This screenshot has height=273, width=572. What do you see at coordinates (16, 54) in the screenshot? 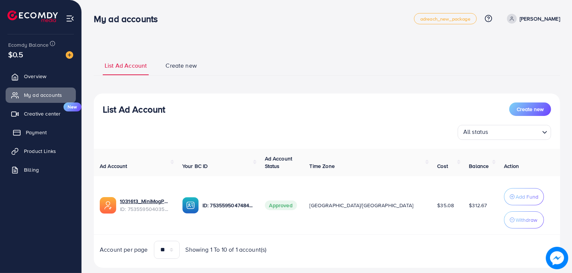
I see `span: $0.5` at bounding box center [16, 54].